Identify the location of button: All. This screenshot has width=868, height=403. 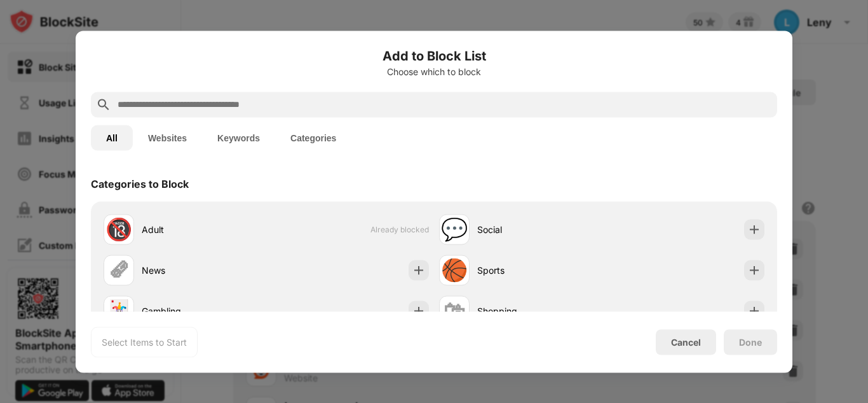
(112, 137).